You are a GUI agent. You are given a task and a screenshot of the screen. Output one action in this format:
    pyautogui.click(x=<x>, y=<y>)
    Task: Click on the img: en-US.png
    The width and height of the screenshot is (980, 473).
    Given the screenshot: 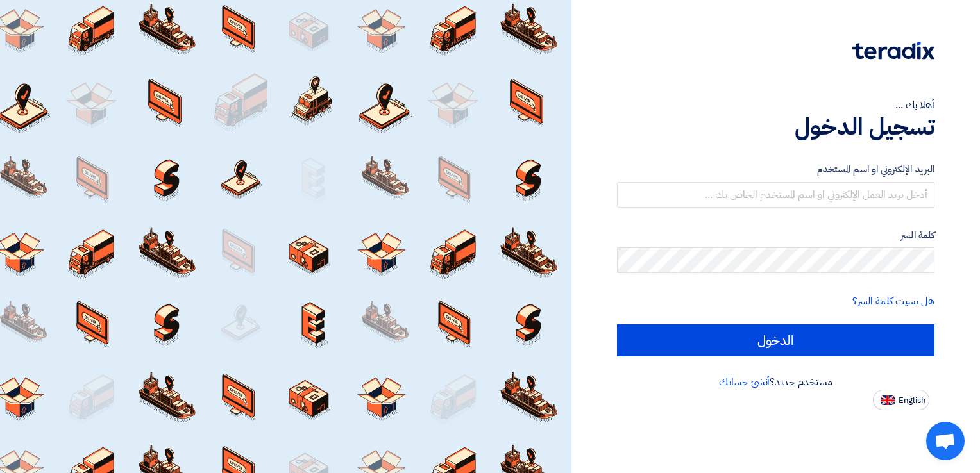 What is the action you would take?
    pyautogui.click(x=888, y=400)
    